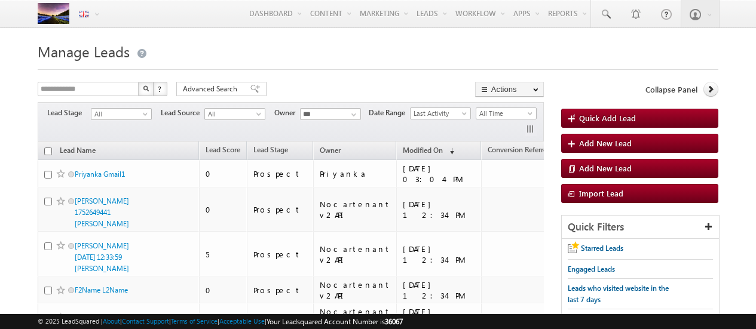 The width and height of the screenshot is (756, 329). I want to click on a: Contact Support, so click(145, 321).